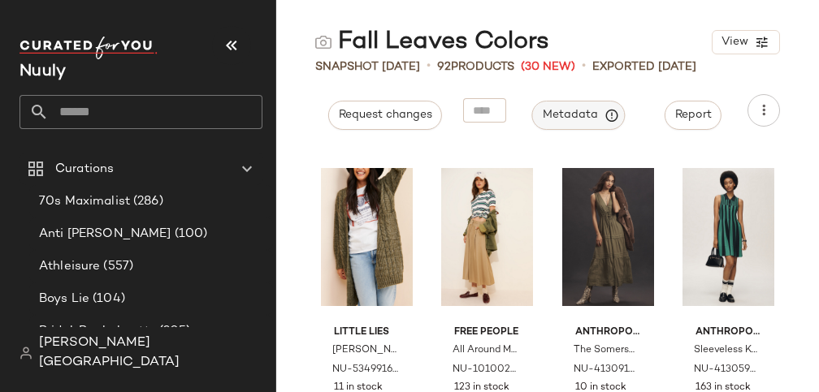 This screenshot has height=392, width=819. I want to click on img: 4130916210292_030_b, so click(608, 237).